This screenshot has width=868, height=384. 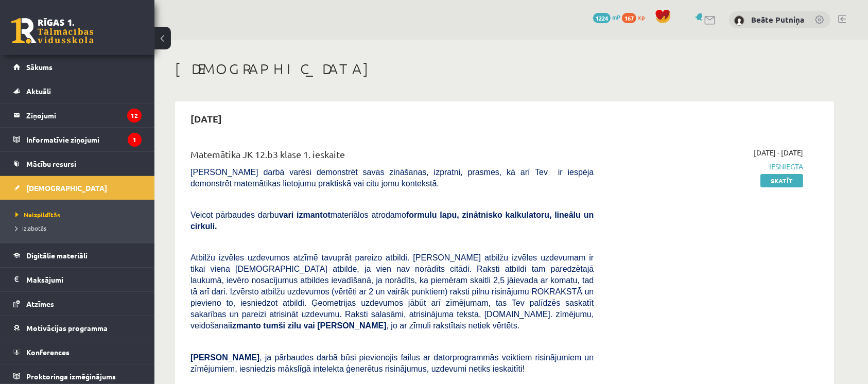 What do you see at coordinates (246, 325) in the screenshot?
I see `b: izmanto` at bounding box center [246, 325].